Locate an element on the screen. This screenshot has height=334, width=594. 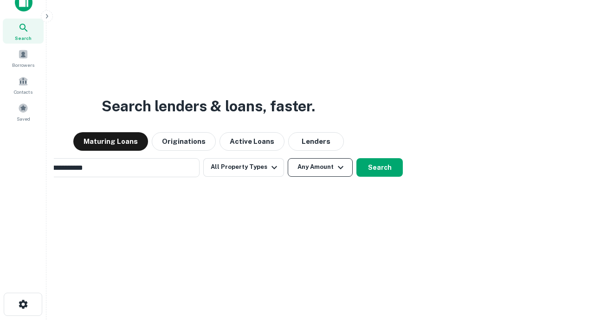
button: Any Amount is located at coordinates (320, 168).